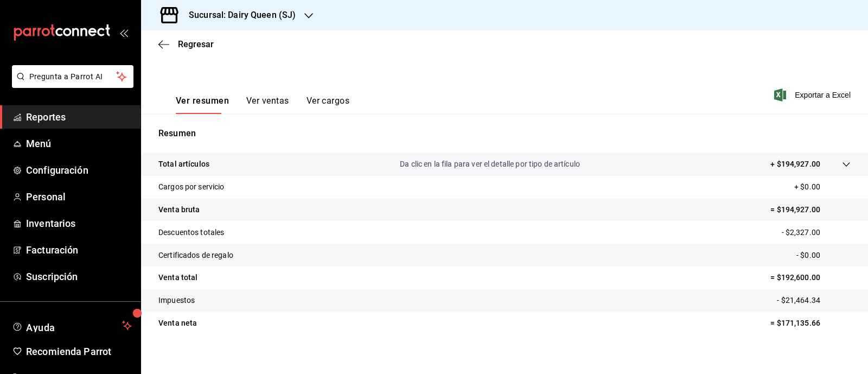 This screenshot has width=868, height=374. I want to click on p: Venta bruta, so click(179, 209).